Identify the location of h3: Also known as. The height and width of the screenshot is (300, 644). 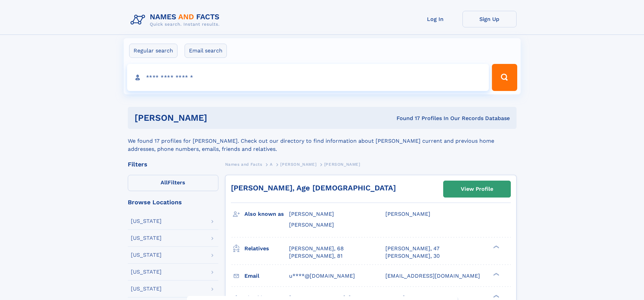
(267, 214).